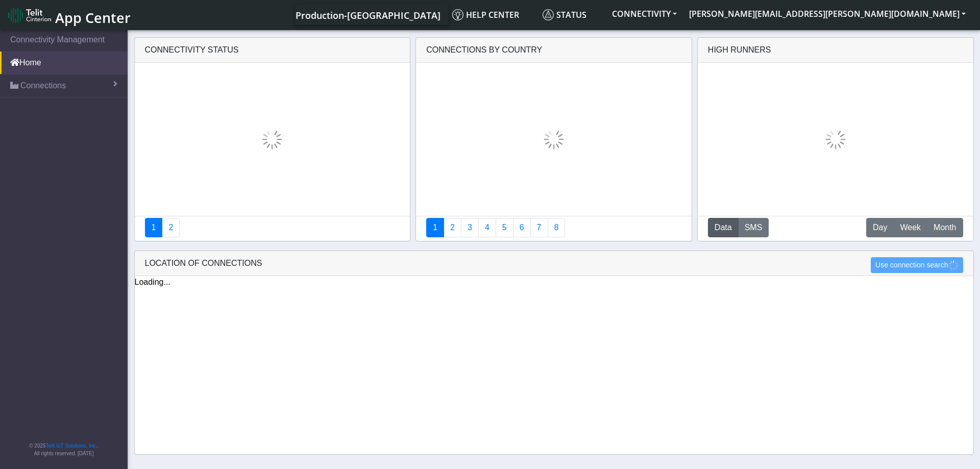 Image resolution: width=980 pixels, height=469 pixels. I want to click on a: Connectivity status, so click(153, 228).